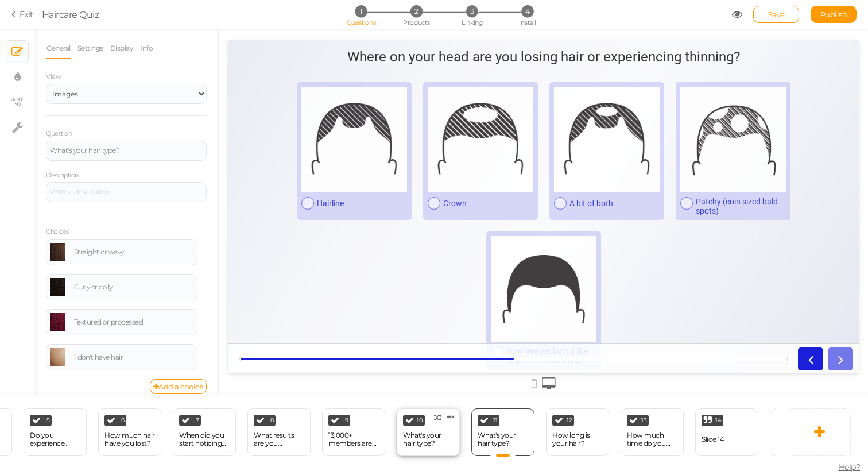 The image size is (868, 475). Describe the element at coordinates (495, 421) in the screenshot. I see `span: 11` at that location.